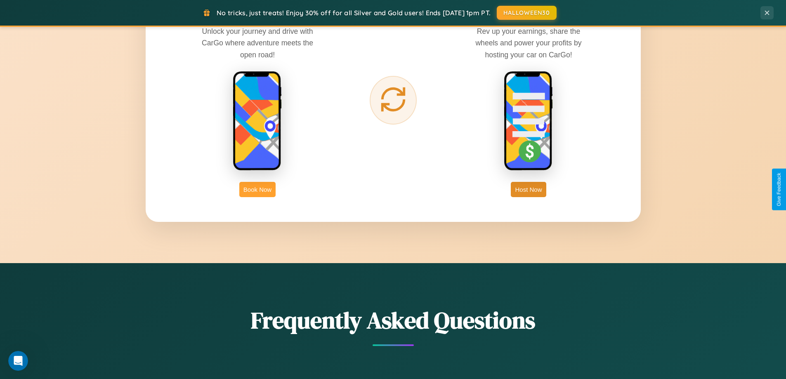 The image size is (786, 379). Describe the element at coordinates (257, 189) in the screenshot. I see `button: Book Now` at that location.